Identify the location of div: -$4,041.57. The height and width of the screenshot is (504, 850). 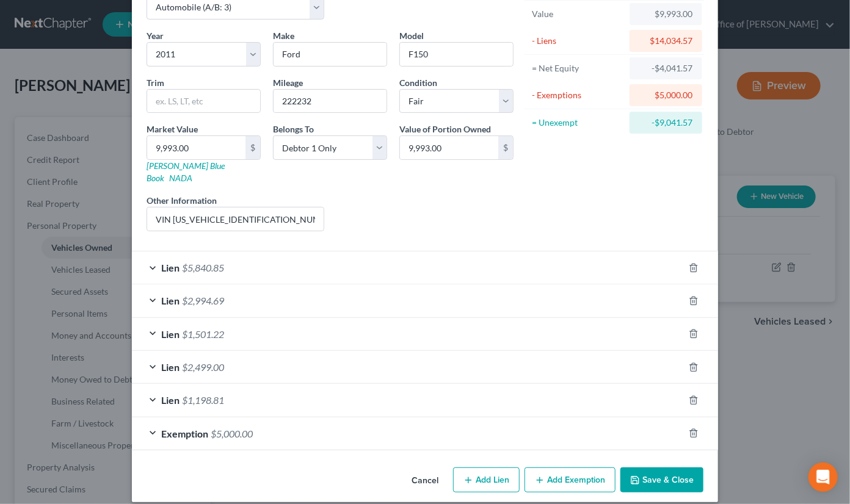
(666, 69).